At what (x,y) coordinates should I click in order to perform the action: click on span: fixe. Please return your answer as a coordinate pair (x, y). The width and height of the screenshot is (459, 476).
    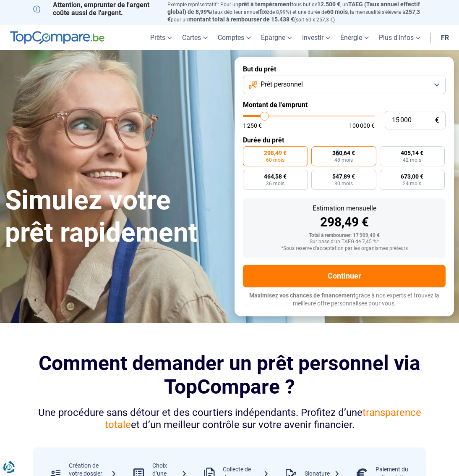
    Looking at the image, I should click on (264, 11).